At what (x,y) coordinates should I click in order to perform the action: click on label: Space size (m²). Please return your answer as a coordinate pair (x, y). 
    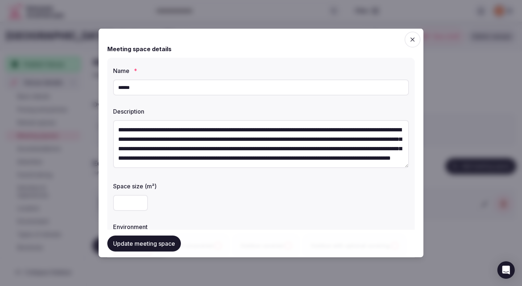
    Looking at the image, I should click on (261, 186).